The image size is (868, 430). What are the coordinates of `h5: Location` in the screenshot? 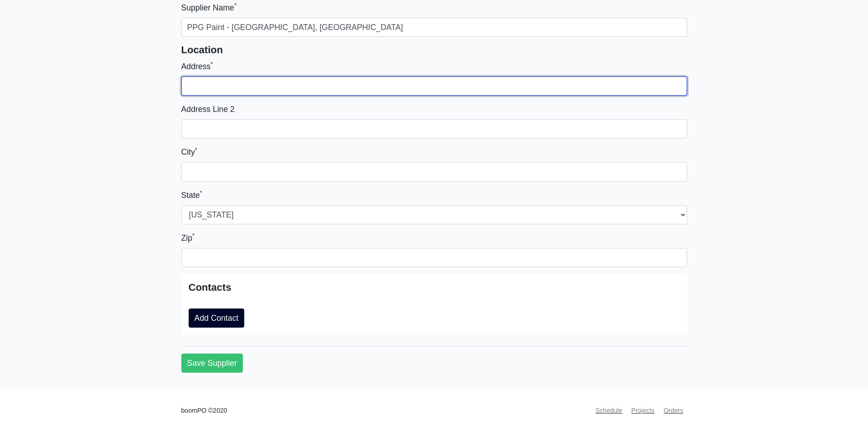 It's located at (434, 50).